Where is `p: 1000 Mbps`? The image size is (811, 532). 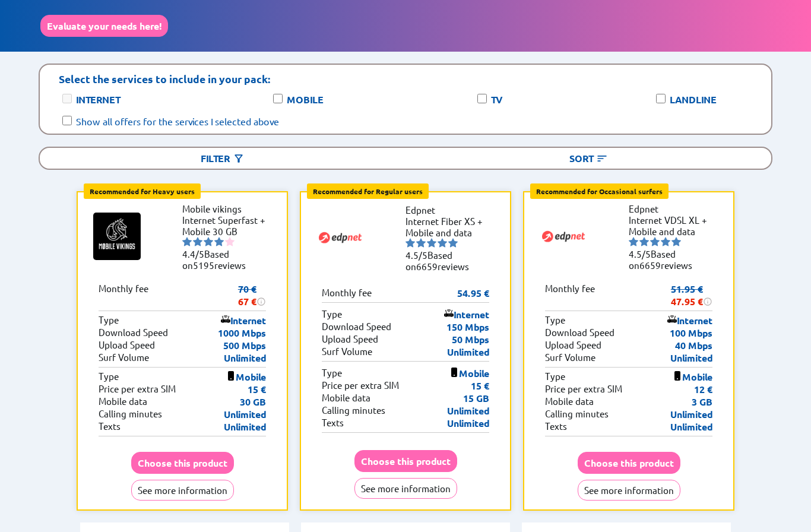 p: 1000 Mbps is located at coordinates (241, 333).